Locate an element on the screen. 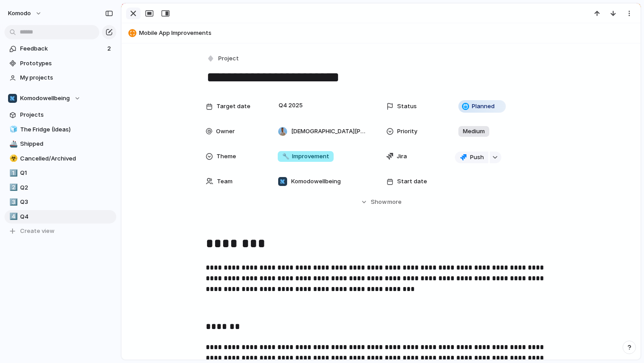 Image resolution: width=644 pixels, height=363 pixels. span: Status is located at coordinates (407, 106).